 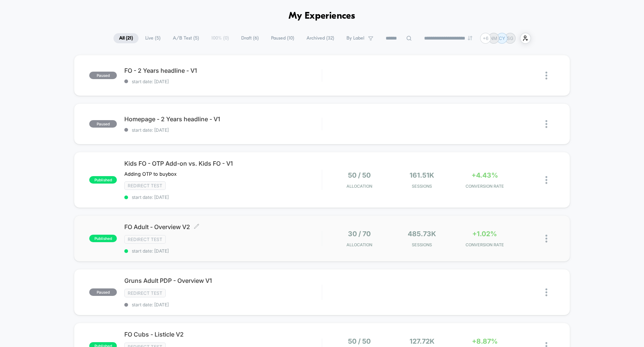 I want to click on img: end, so click(x=470, y=38).